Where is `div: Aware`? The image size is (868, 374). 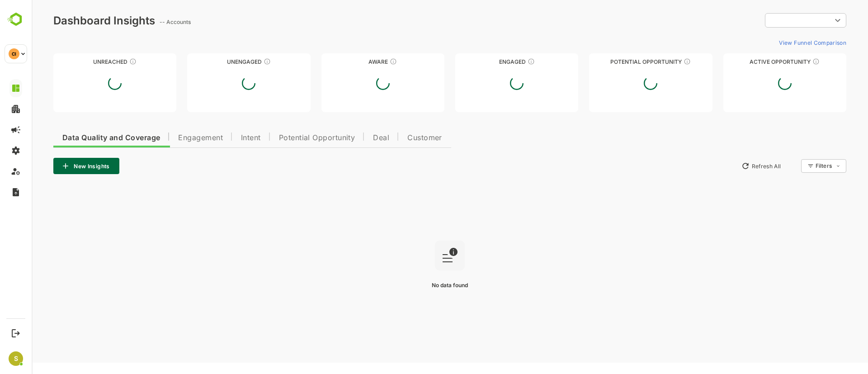
div: Aware is located at coordinates (351, 61).